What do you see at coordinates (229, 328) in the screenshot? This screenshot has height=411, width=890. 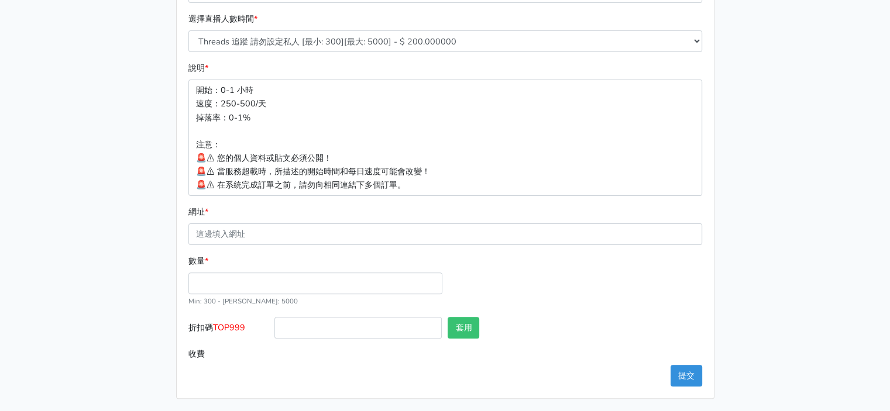 I see `span: TOP999` at bounding box center [229, 328].